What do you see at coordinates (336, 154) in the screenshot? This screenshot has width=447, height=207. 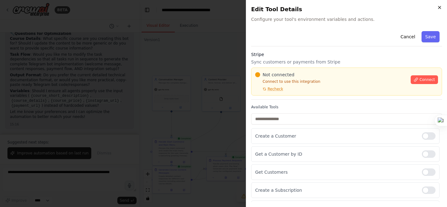 I see `p: Get a Customer by ID` at bounding box center [336, 154].